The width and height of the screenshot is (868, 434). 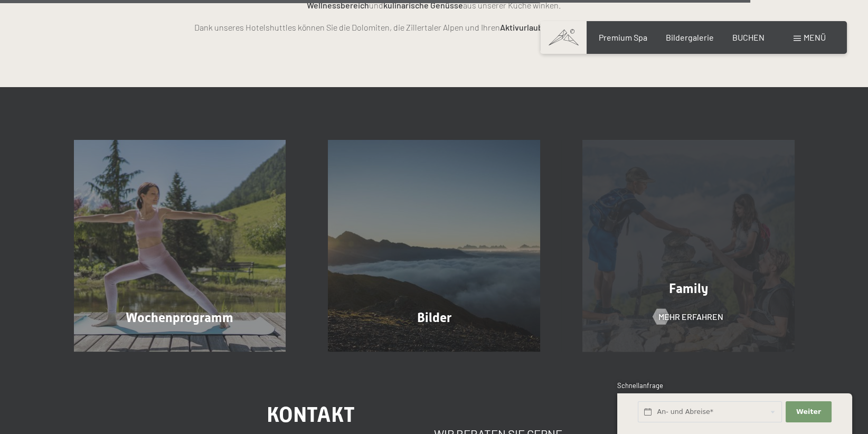 What do you see at coordinates (809, 412) in the screenshot?
I see `button: Weiter` at bounding box center [809, 412].